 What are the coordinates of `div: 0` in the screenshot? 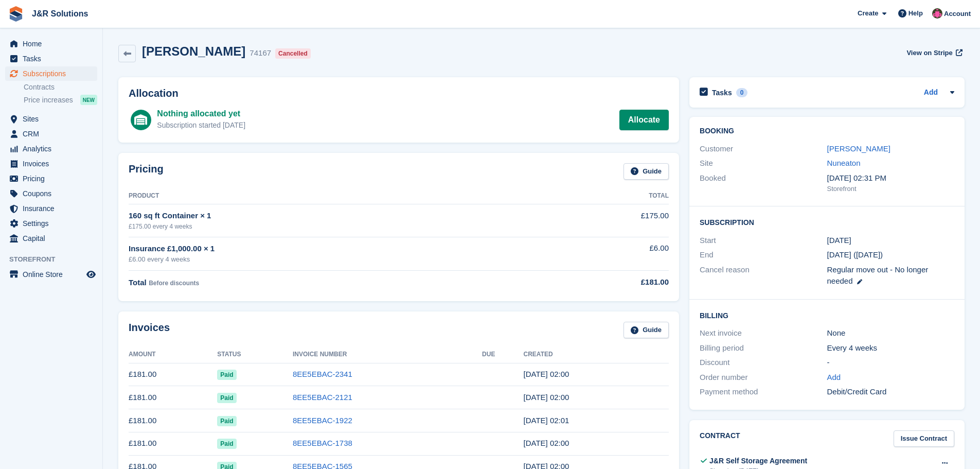 It's located at (742, 92).